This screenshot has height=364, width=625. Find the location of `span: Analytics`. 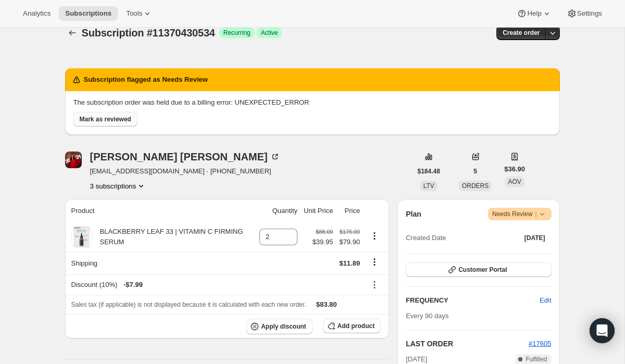

span: Analytics is located at coordinates (37, 13).